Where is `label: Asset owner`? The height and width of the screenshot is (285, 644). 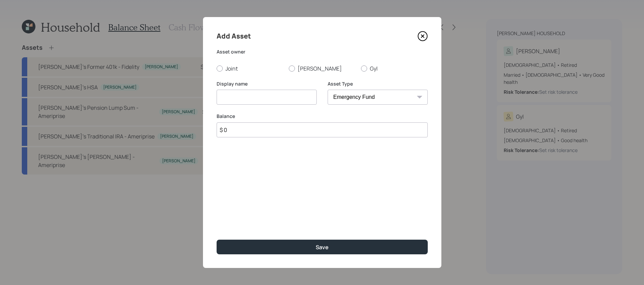 label: Asset owner is located at coordinates (322, 52).